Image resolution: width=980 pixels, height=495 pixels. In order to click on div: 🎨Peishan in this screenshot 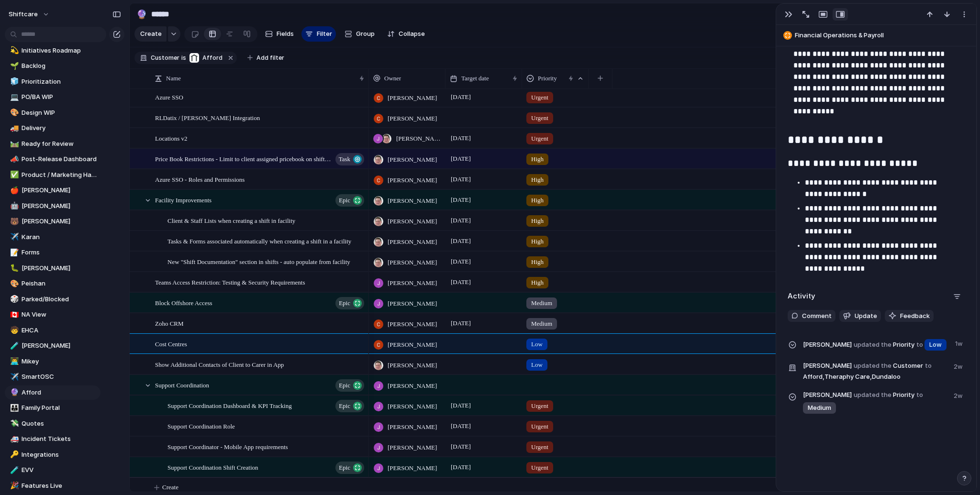, I will do `click(53, 284)`.